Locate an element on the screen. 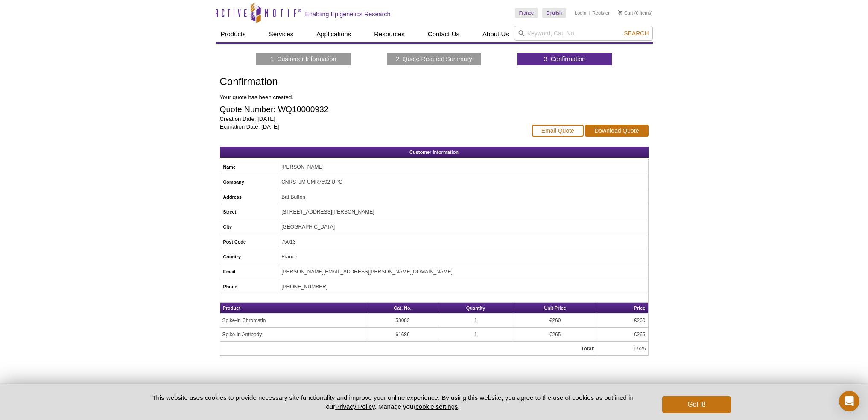 This screenshot has width=868, height=420. a: Applications is located at coordinates (333, 34).